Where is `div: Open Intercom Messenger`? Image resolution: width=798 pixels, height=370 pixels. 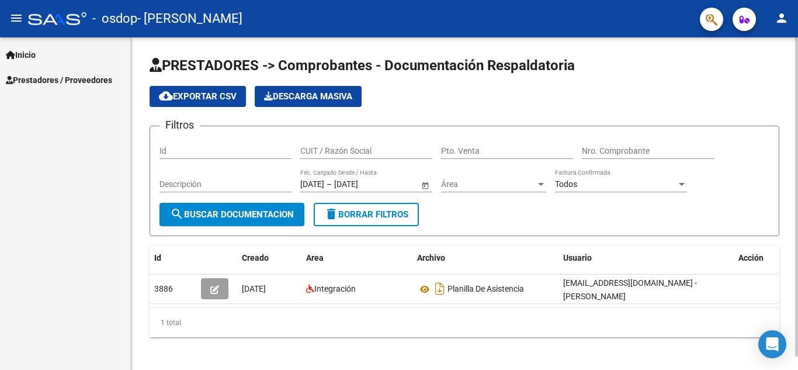 div: Open Intercom Messenger is located at coordinates (772, 344).